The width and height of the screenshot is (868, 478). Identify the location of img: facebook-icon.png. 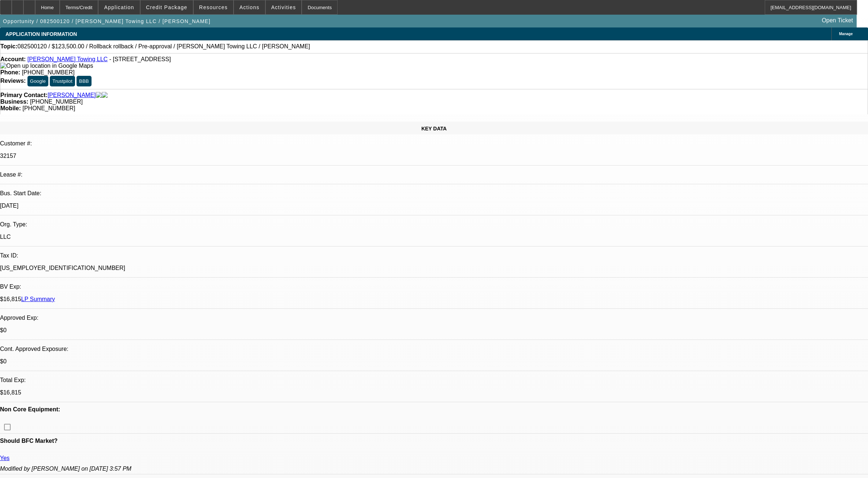
(99, 96).